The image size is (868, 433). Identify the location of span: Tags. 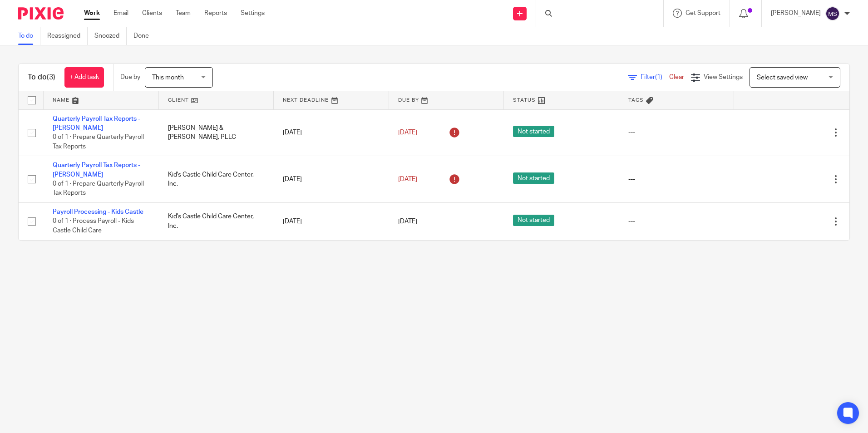
(636, 100).